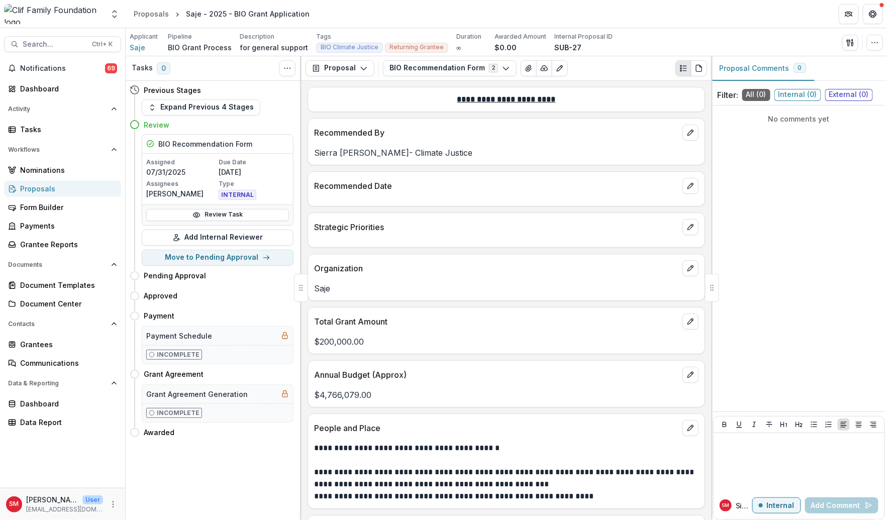 This screenshot has height=520, width=887. What do you see at coordinates (181, 184) in the screenshot?
I see `p: Assignees` at bounding box center [181, 184].